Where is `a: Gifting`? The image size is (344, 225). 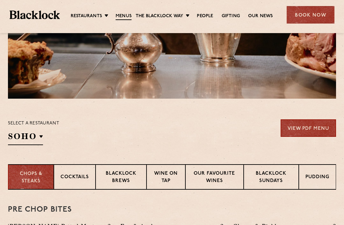
a: Gifting is located at coordinates (230, 16).